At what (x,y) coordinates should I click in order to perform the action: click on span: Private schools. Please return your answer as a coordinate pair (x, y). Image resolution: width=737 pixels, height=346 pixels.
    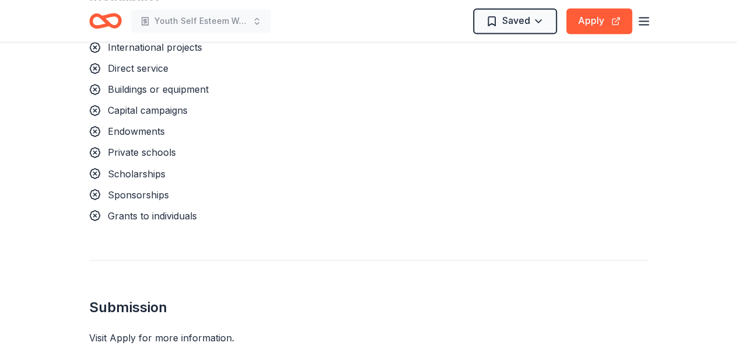
    Looking at the image, I should click on (142, 152).